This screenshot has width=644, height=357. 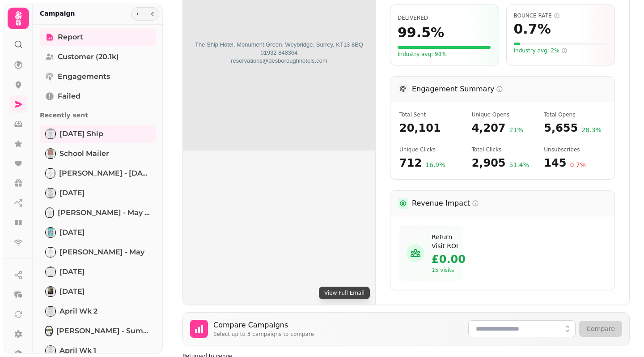 I want to click on h3: Engagement Summary, so click(x=458, y=89).